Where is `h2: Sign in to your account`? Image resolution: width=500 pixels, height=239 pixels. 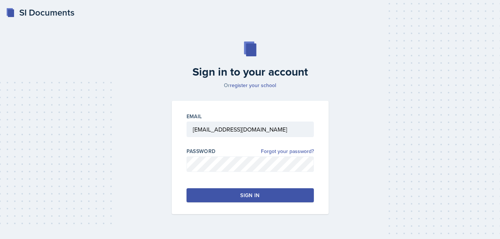
h2: Sign in to your account is located at coordinates (250, 72).